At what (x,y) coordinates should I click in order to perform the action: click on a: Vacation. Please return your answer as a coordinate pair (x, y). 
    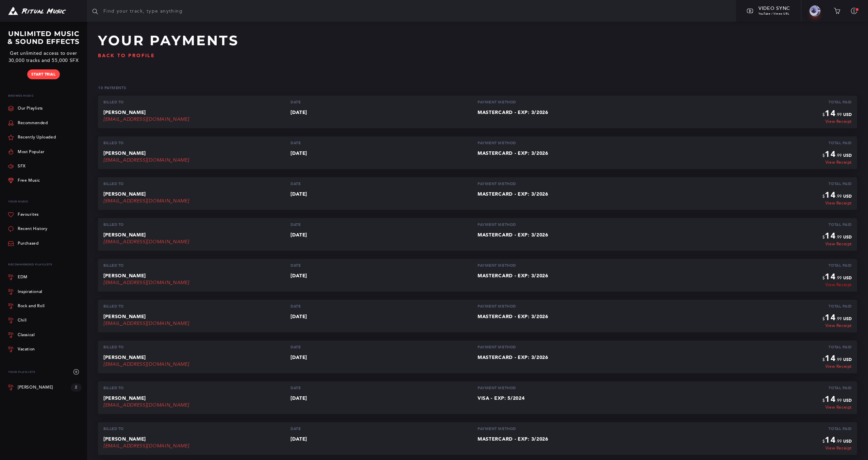
    Looking at the image, I should click on (45, 350).